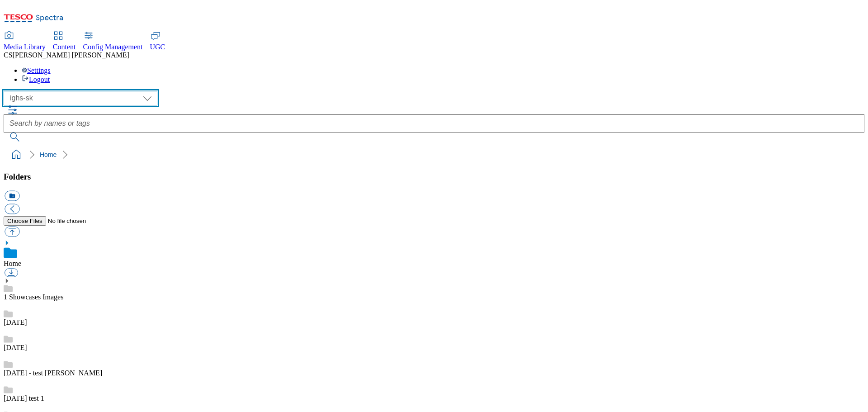  I want to click on h3: Folders, so click(434, 177).